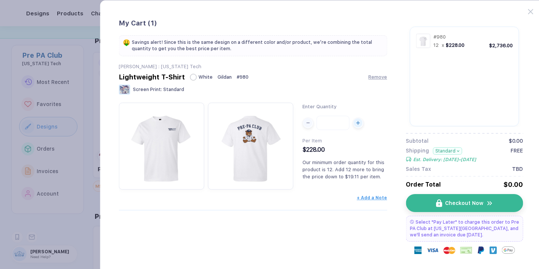 This screenshot has height=269, width=539. What do you see at coordinates (253, 23) in the screenshot?
I see `div: My Cart ( 1 )` at bounding box center [253, 23].